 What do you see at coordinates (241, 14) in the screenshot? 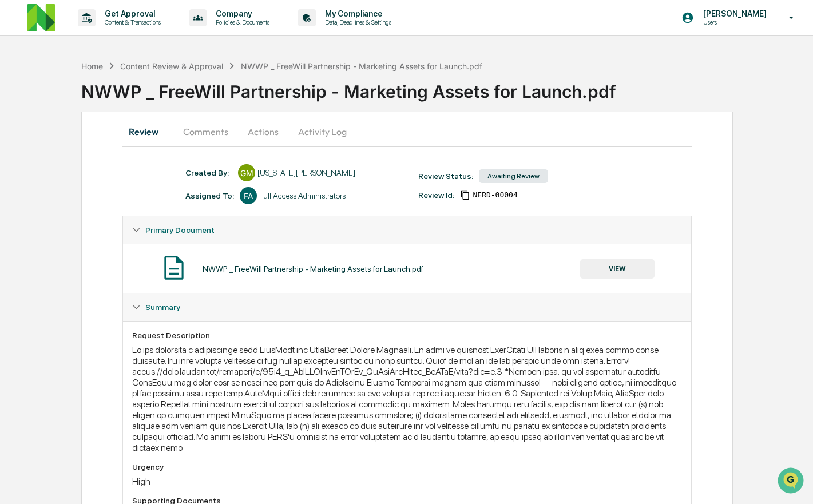
I see `p: Company` at bounding box center [241, 14].